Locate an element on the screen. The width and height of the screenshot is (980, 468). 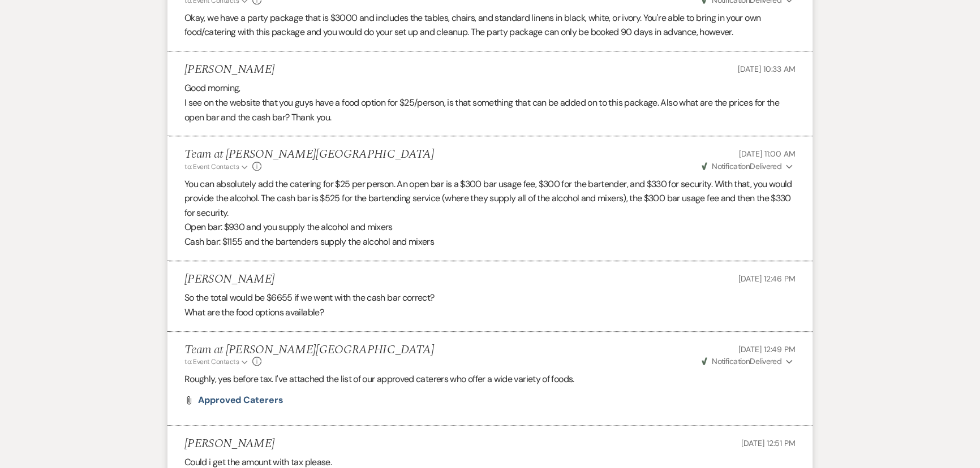
p: Open bar: $930 and you supply the alcohol and mixers is located at coordinates (490, 227).